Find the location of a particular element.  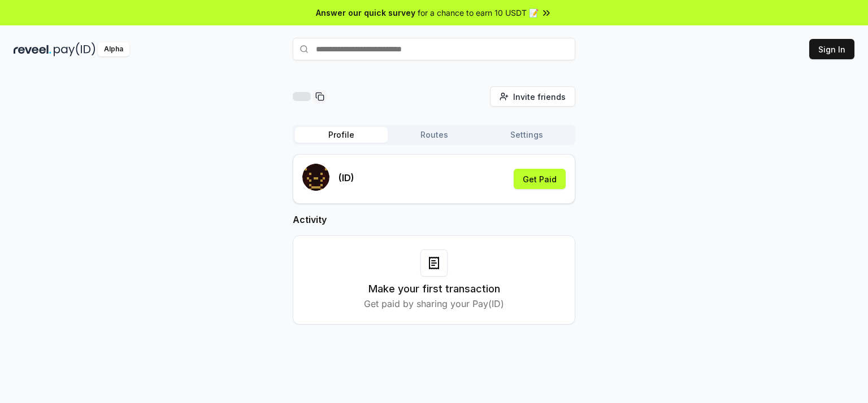

span: Answer our quick survey is located at coordinates (365, 12).